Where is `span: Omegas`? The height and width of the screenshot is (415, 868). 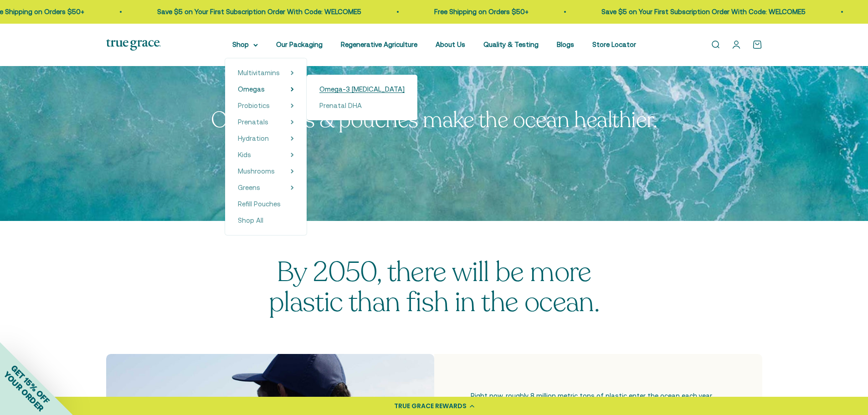 span: Omegas is located at coordinates (251, 89).